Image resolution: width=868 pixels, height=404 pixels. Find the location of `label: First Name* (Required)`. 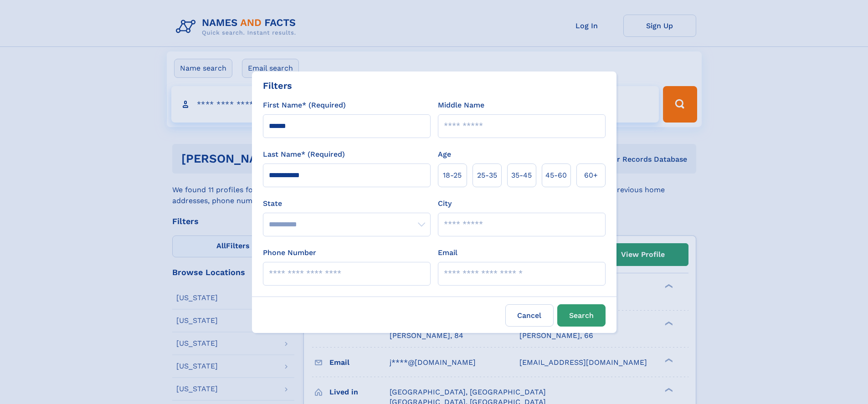

label: First Name* (Required) is located at coordinates (304, 105).